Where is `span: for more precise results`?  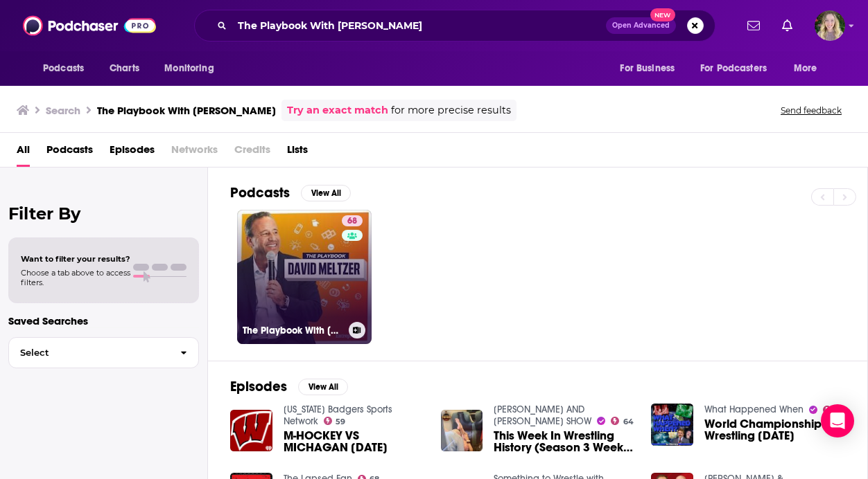 span: for more precise results is located at coordinates (451, 110).